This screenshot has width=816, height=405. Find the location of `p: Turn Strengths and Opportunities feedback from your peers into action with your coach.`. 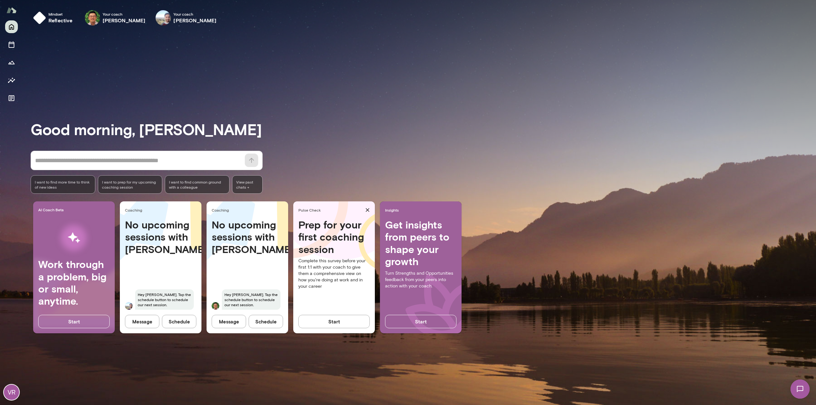

p: Turn Strengths and Opportunities feedback from your peers into action with your coach. is located at coordinates (421, 280).